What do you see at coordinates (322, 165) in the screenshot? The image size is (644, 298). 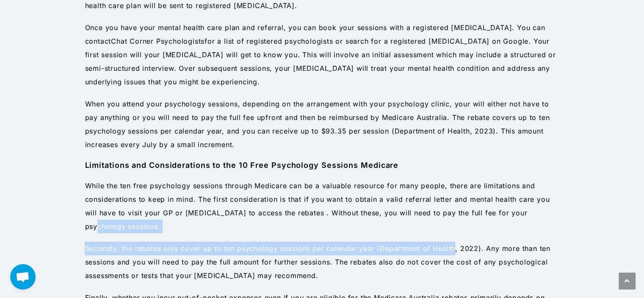 I see `h3: Limitations and Considerations to the 10 Free Psychology Sessions Medicare` at bounding box center [322, 165].